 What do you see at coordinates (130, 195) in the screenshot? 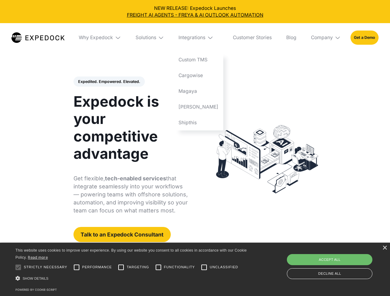
I see `p: Get flexible, that integrate seamlessly into your workflows — powering teams with offshore soluti...` at bounding box center [130, 195].